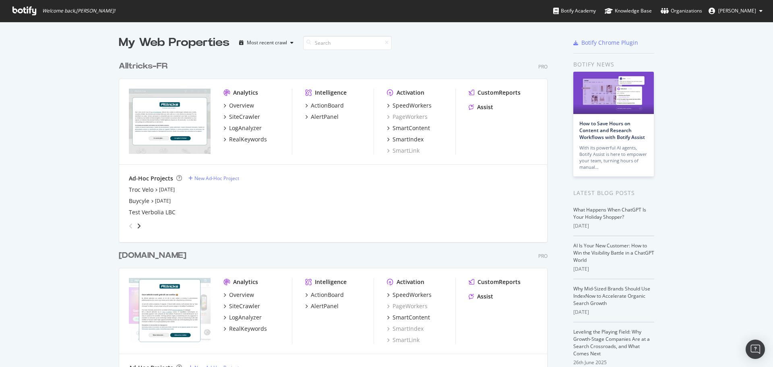 This screenshot has width=773, height=367. Describe the element at coordinates (614, 362) in the screenshot. I see `div: 26th June 2025` at that location.